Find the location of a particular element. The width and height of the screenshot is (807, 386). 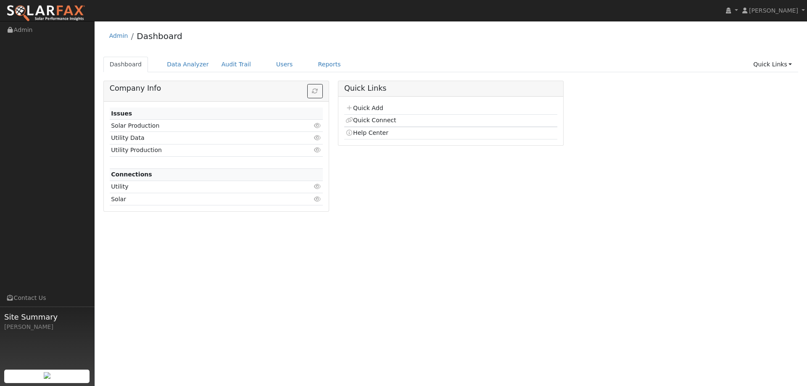

a: Admin is located at coordinates (119, 36).